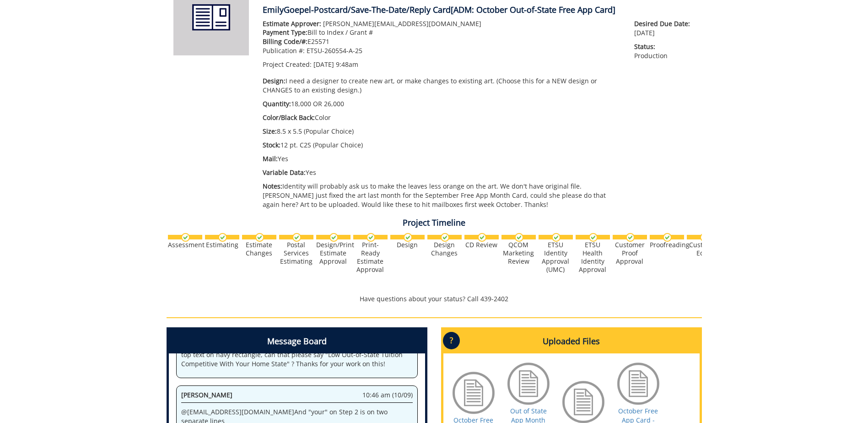 Image resolution: width=868 pixels, height=423 pixels. What do you see at coordinates (274, 81) in the screenshot?
I see `span: Design:` at bounding box center [274, 81].